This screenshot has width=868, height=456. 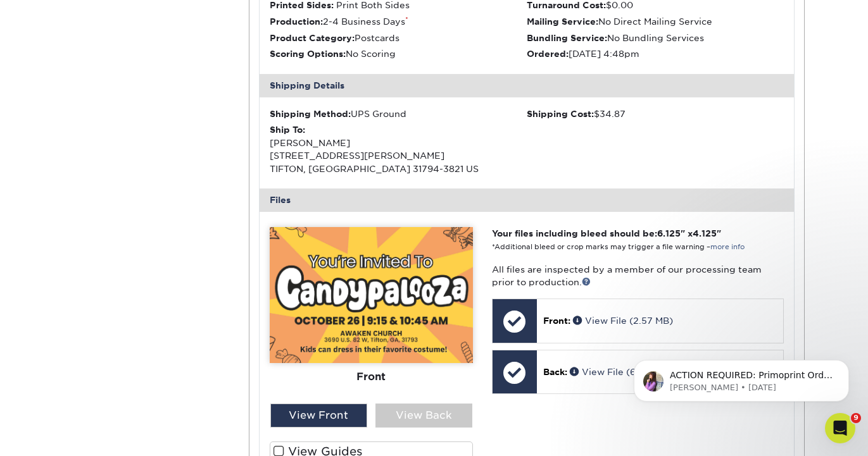 What do you see at coordinates (623, 321) in the screenshot?
I see `a: View File (2.57 MB)` at bounding box center [623, 321].